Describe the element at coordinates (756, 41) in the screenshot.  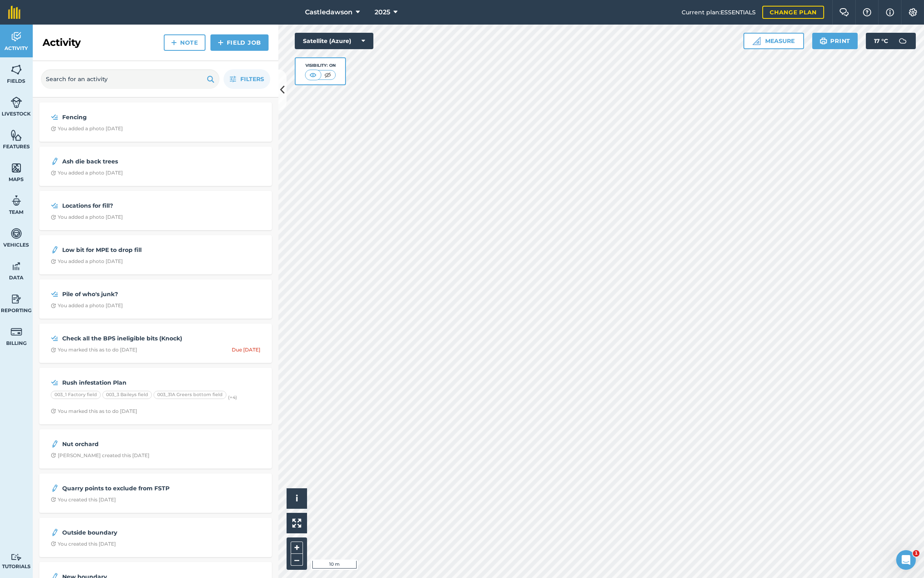
I see `img: Ruler icon` at that location.